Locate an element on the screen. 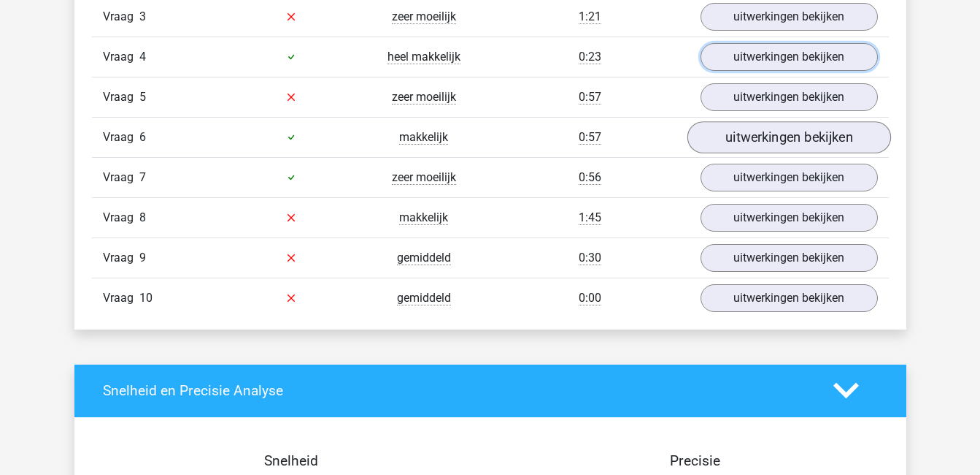 The height and width of the screenshot is (475, 980). span: 1:45 is located at coordinates (590, 218).